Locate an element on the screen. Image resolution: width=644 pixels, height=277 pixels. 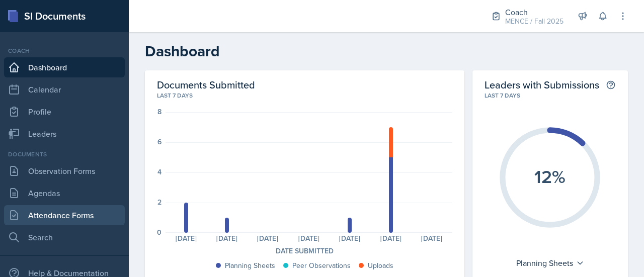
h2: Documents Submitted is located at coordinates (305, 85).